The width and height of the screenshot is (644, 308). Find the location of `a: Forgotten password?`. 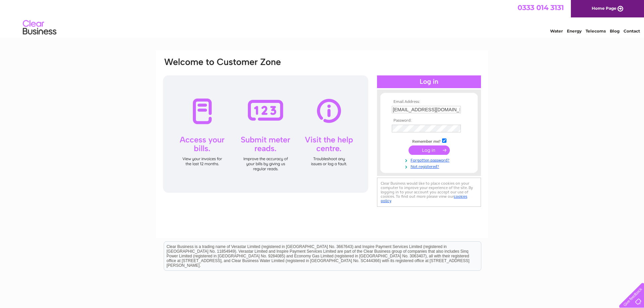

a: Forgotten password? is located at coordinates (430, 160).